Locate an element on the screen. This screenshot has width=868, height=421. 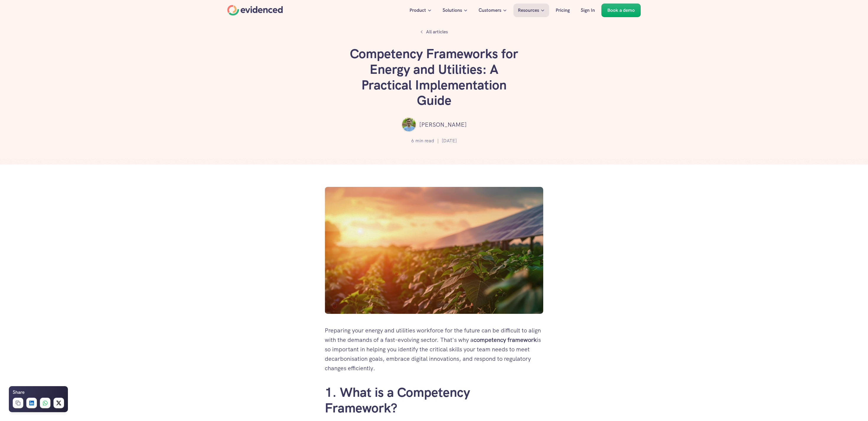
a: 1. What is a Competency Framework? is located at coordinates (399, 400).